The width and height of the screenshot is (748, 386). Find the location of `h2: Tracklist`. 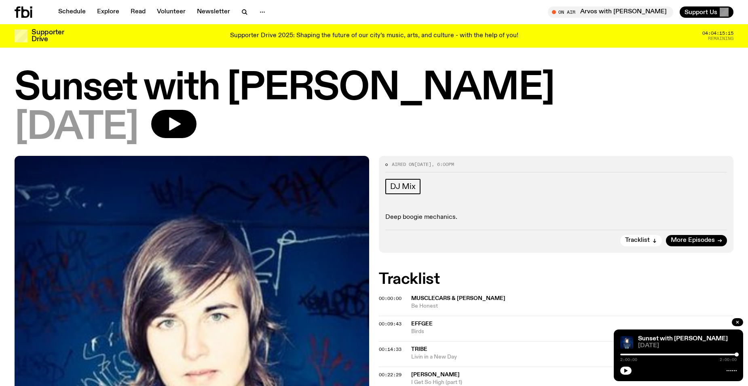

h2: Tracklist is located at coordinates (556, 280).